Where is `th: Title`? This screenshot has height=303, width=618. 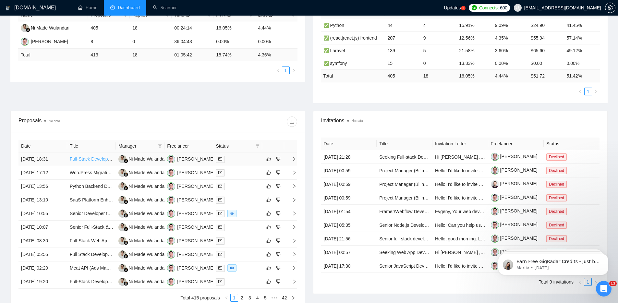
th: Title is located at coordinates (405, 144).